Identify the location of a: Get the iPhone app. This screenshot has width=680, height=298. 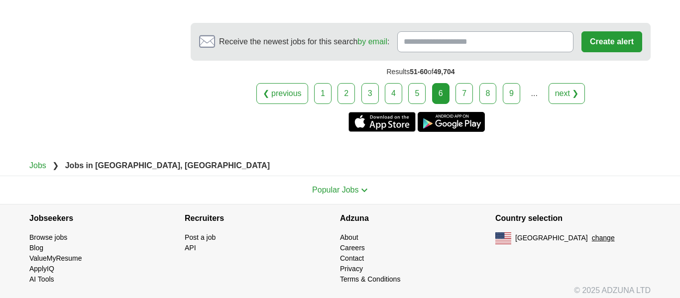
(382, 122).